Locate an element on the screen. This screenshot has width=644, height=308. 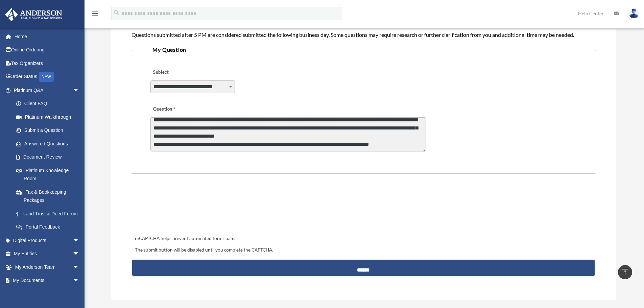
i: menu is located at coordinates (95, 13).